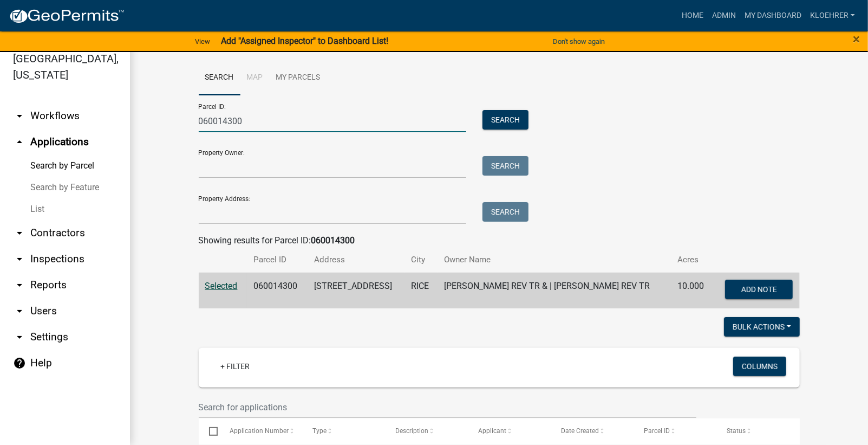 This screenshot has height=445, width=868. I want to click on strong: 060014300, so click(333, 240).